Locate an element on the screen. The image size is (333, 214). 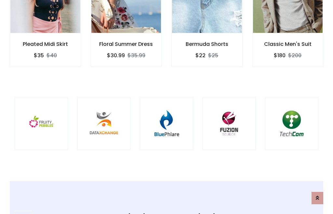
h6: Bermuda Shorts is located at coordinates (207, 44).